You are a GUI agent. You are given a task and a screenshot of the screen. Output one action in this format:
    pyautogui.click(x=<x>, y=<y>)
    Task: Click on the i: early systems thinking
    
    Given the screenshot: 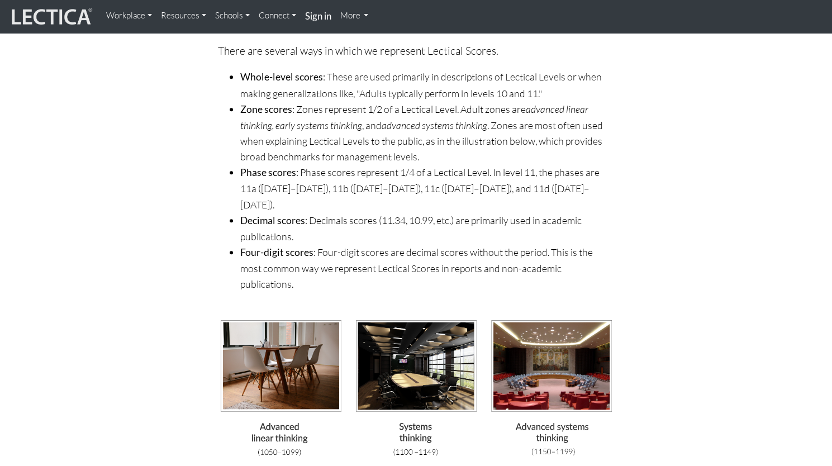 What is the action you would take?
    pyautogui.click(x=318, y=125)
    